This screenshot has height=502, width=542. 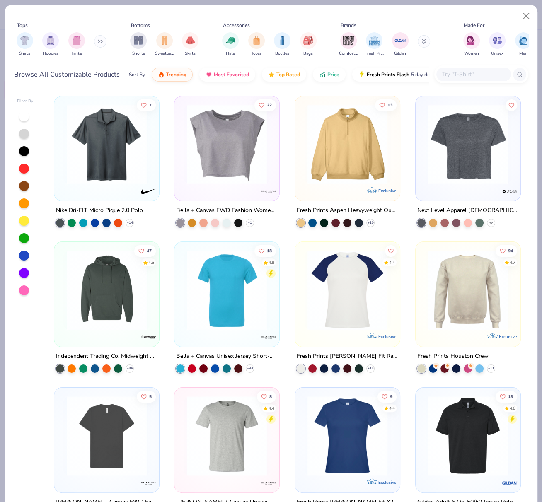 I want to click on button: Close, so click(x=526, y=16).